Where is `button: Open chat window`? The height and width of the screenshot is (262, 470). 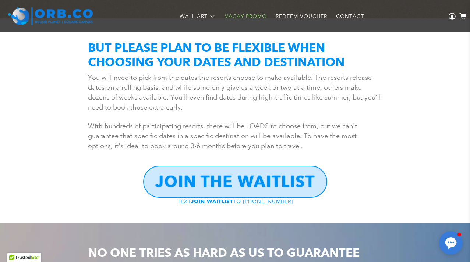 button: Open chat window is located at coordinates (451, 243).